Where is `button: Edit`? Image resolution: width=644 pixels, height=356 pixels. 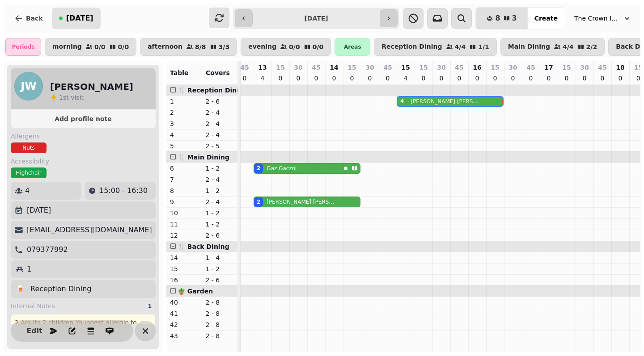 button: Edit is located at coordinates (35, 332).